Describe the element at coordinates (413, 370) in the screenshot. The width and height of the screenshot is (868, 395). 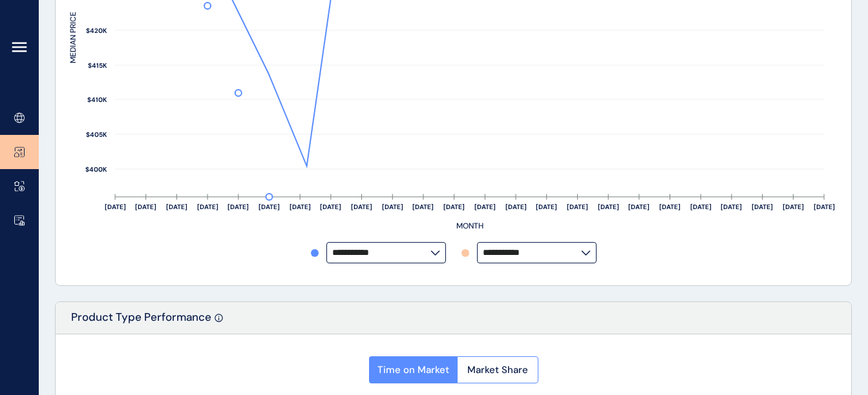
I see `button: Time on Market` at that location.